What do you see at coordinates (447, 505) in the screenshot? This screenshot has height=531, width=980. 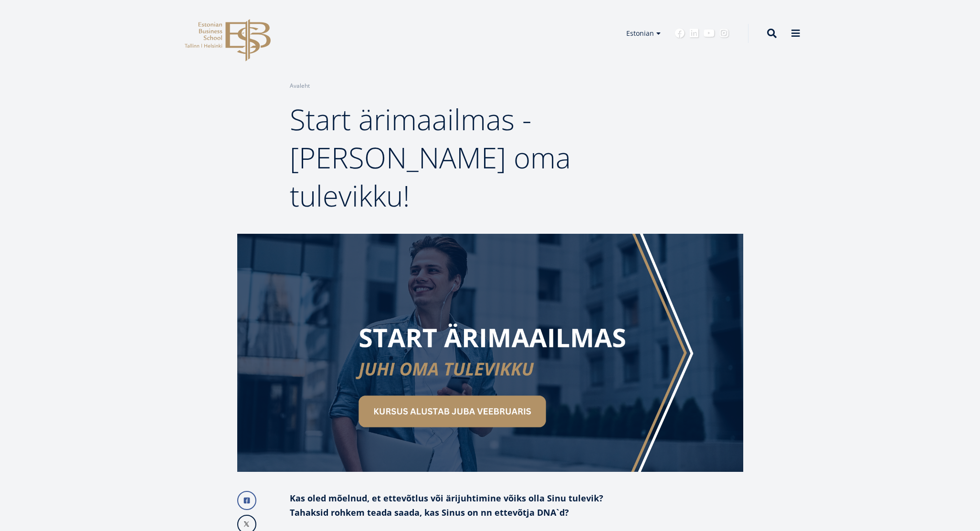 I see `strong: Kas oled mõelnud, et ettevõtlus või ärijuhtimine võiks olla Sinu tulevik? Tahaksid rohkem teada s...` at bounding box center [447, 505].